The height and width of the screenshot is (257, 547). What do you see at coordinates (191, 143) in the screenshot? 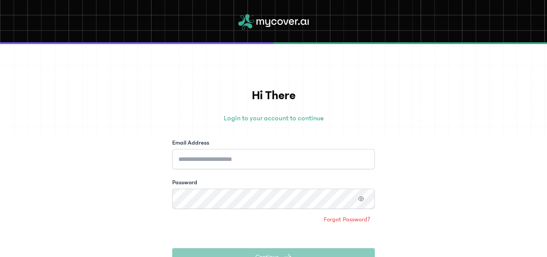
I see `label: Email Address` at bounding box center [191, 143].